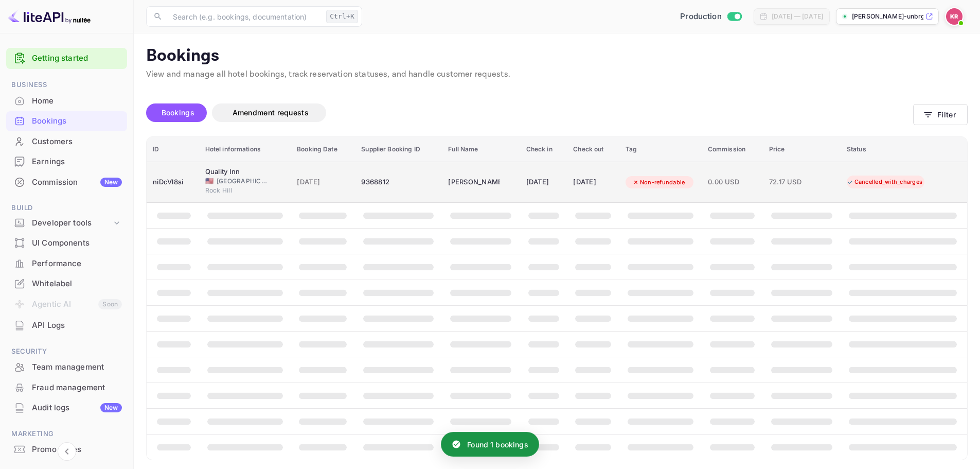 This screenshot has height=469, width=980. I want to click on span: Production, so click(701, 17).